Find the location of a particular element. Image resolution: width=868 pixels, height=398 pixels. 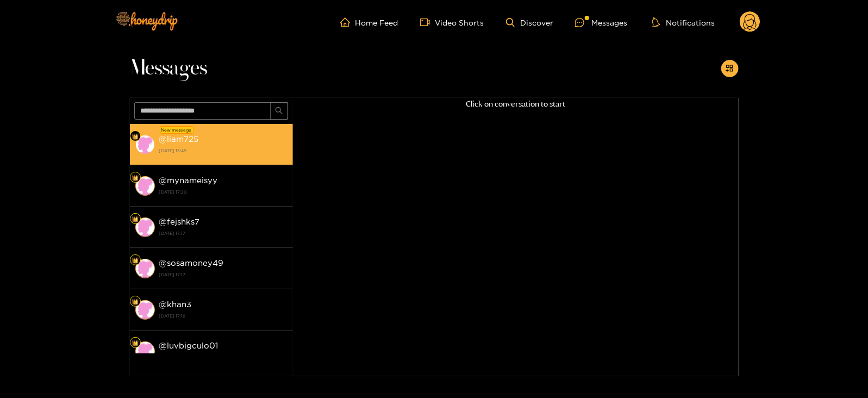

div: New message is located at coordinates (177, 130).